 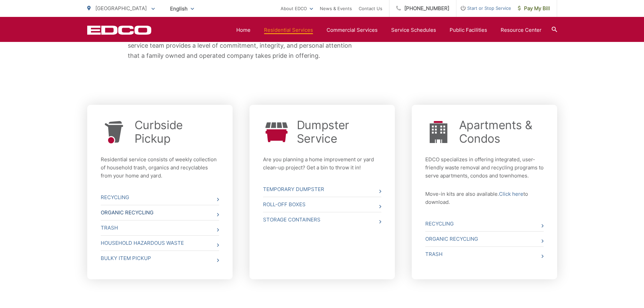 I want to click on a: About EDCO, so click(x=297, y=9).